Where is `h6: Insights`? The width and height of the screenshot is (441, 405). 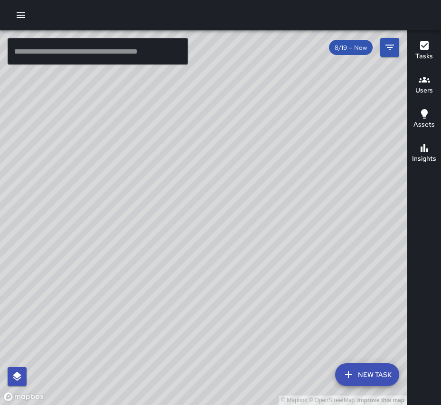 h6: Insights is located at coordinates (424, 159).